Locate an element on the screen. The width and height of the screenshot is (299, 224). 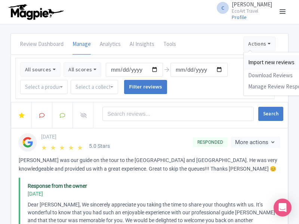
button: More actions is located at coordinates (255, 142).